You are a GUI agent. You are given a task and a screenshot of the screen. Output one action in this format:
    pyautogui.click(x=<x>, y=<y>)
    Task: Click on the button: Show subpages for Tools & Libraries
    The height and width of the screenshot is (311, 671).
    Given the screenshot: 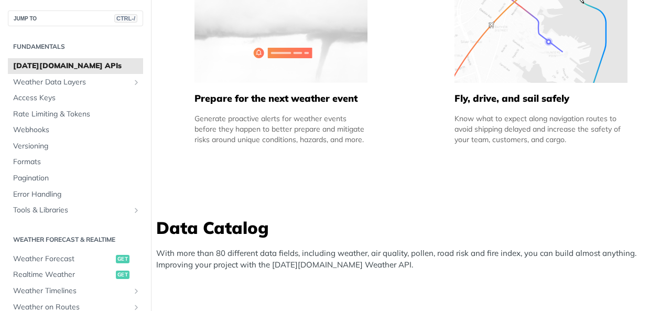 What is the action you would take?
    pyautogui.click(x=136, y=210)
    